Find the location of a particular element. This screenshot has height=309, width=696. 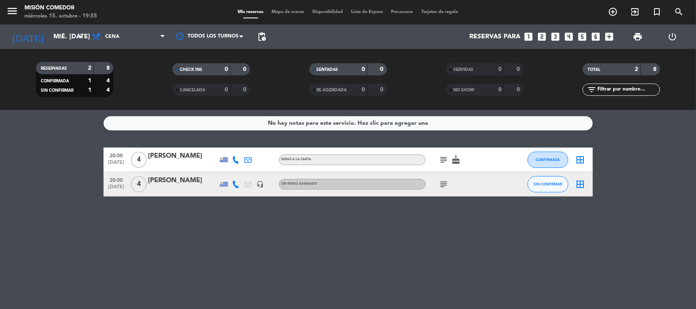

i: search is located at coordinates (679, 12).